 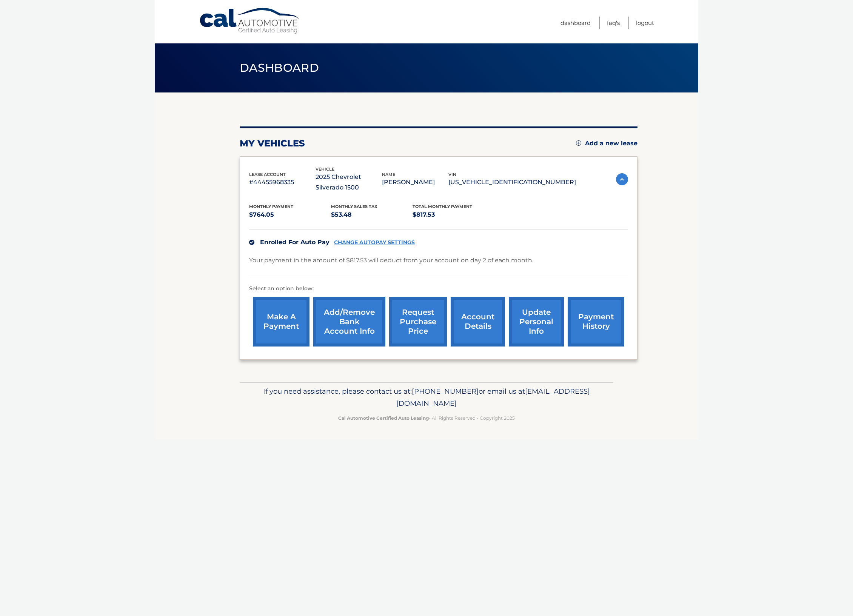 What do you see at coordinates (271, 206) in the screenshot?
I see `span: Monthly Payment` at bounding box center [271, 206].